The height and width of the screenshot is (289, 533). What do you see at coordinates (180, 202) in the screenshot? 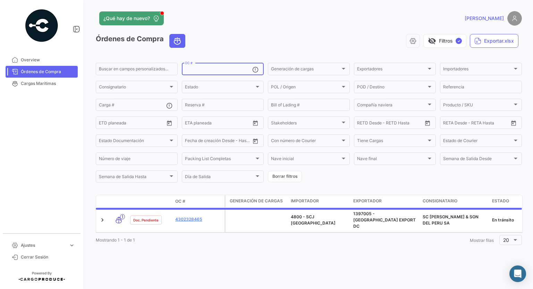
I see `span: OC #` at bounding box center [180, 202].